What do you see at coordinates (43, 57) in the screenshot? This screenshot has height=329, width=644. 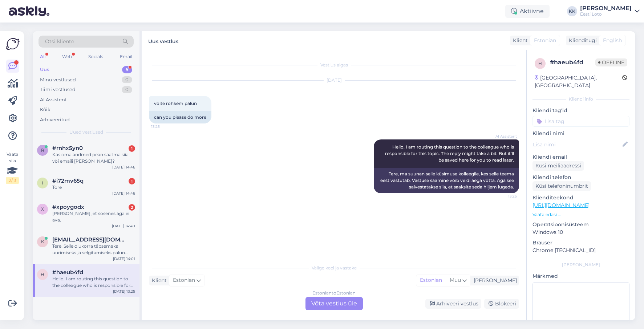 I see `div: All` at bounding box center [43, 57].